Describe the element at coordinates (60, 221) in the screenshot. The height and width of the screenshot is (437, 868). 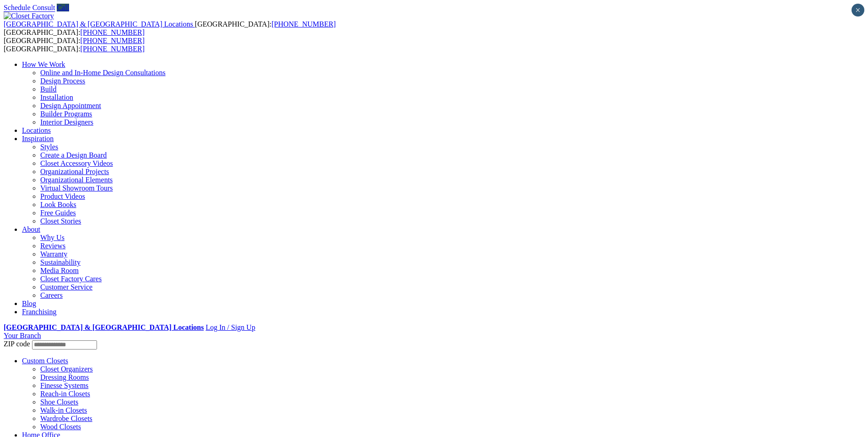
I see `a: Closet Stories` at that location.